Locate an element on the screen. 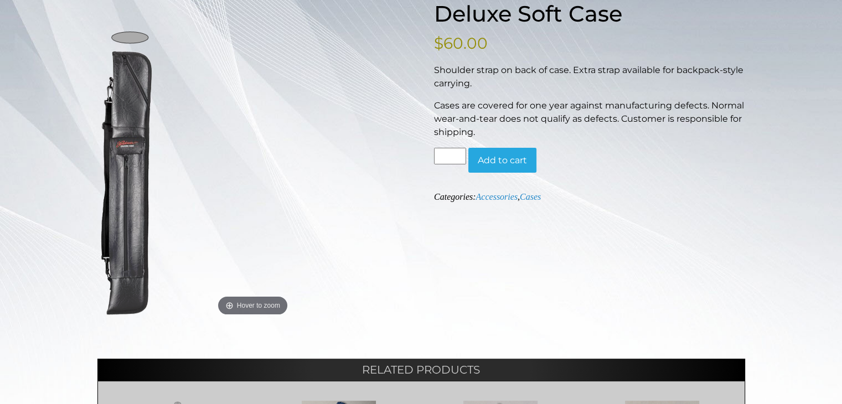 This screenshot has width=842, height=404. input: Product quantity is located at coordinates (450, 156).